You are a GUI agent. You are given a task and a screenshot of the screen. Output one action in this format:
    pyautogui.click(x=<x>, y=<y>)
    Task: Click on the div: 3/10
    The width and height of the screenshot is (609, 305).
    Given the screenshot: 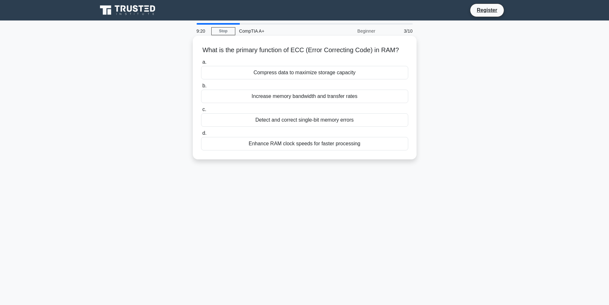 What is the action you would take?
    pyautogui.click(x=398, y=31)
    